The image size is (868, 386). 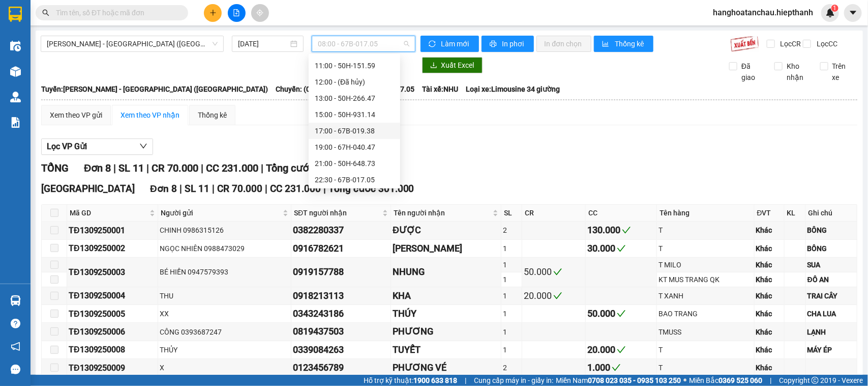 What do you see at coordinates (752, 72) in the screenshot?
I see `span: Đã giao` at bounding box center [752, 72].